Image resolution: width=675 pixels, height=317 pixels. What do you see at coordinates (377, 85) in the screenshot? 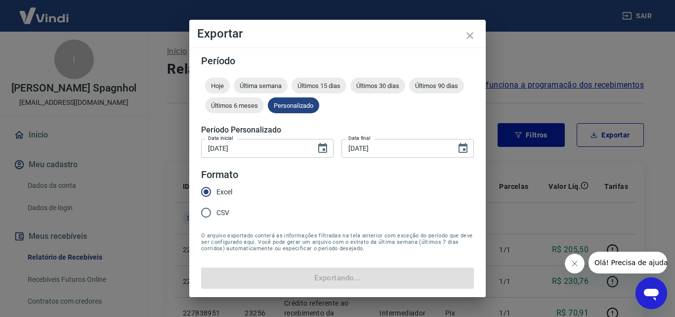
I see `span: Últimos 30 dias` at bounding box center [377, 85].